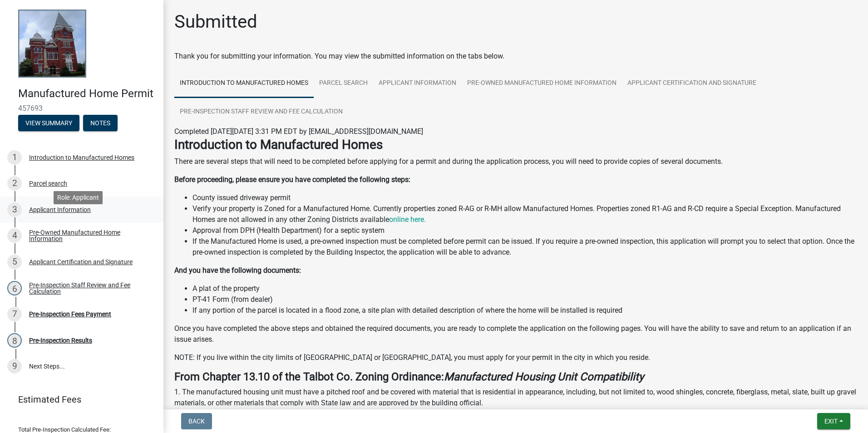  Describe the element at coordinates (516, 57) in the screenshot. I see `div: Thank you for submitting your information. You may view the submitted information on the tabs below.` at that location.